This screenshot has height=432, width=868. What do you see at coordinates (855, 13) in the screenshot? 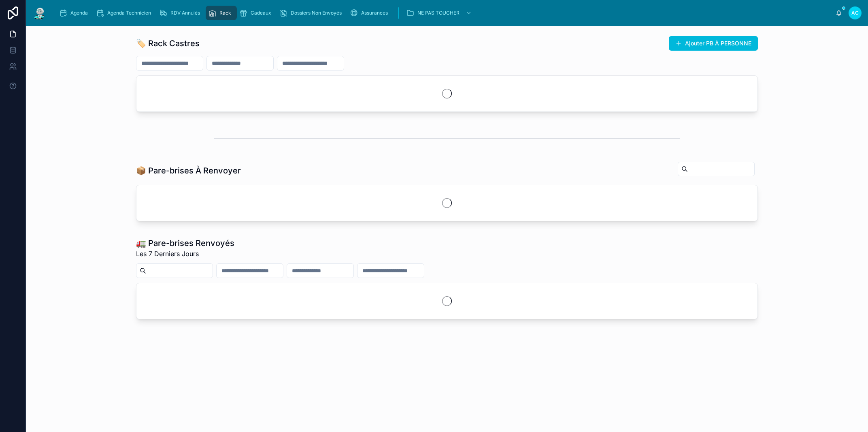
I see `span: AC` at bounding box center [855, 13].